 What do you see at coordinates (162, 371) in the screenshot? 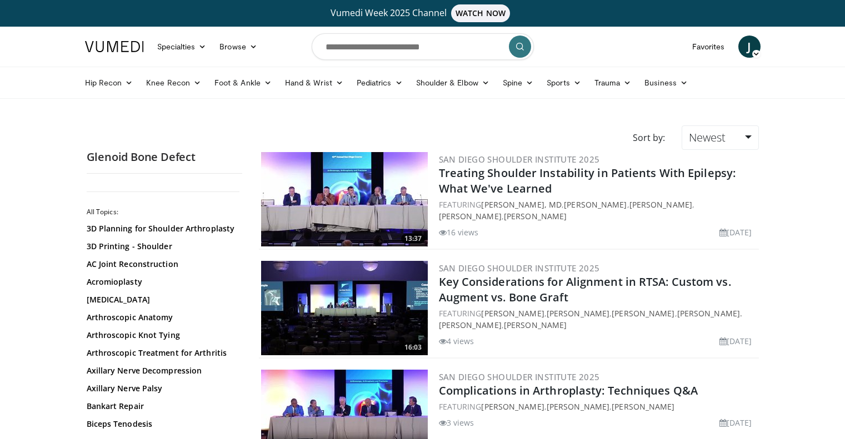
I see `a: Axillary Nerve Decompression` at bounding box center [162, 371].